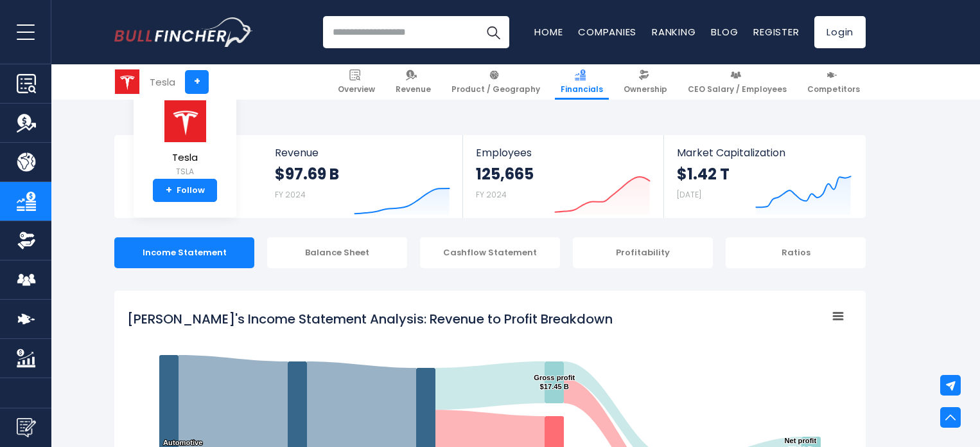 This screenshot has height=447, width=980. Describe the element at coordinates (554, 382) in the screenshot. I see `text: Gross profit $17.45 B` at that location.